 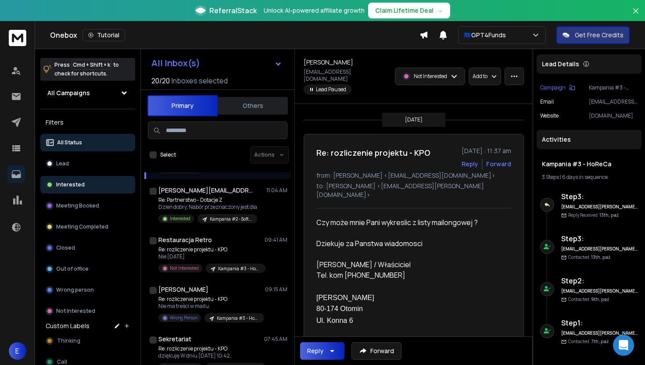 What do you see at coordinates (315, 351) in the screenshot?
I see `div: Reply` at bounding box center [315, 351].